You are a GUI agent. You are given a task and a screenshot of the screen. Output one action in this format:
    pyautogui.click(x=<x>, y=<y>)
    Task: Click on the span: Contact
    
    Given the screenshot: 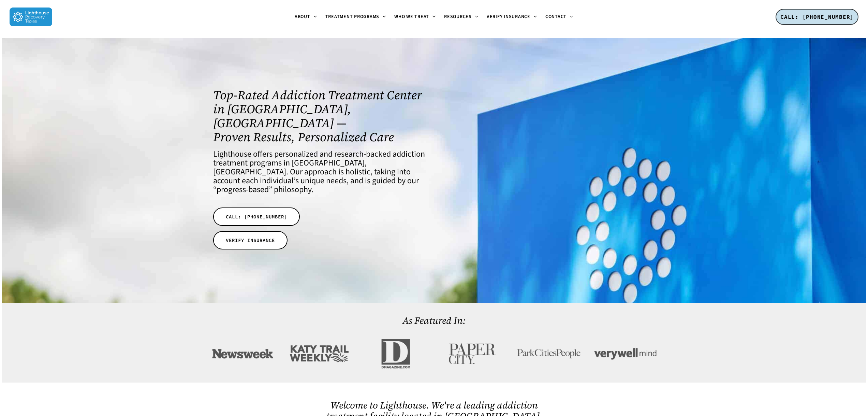 What is the action you would take?
    pyautogui.click(x=556, y=16)
    